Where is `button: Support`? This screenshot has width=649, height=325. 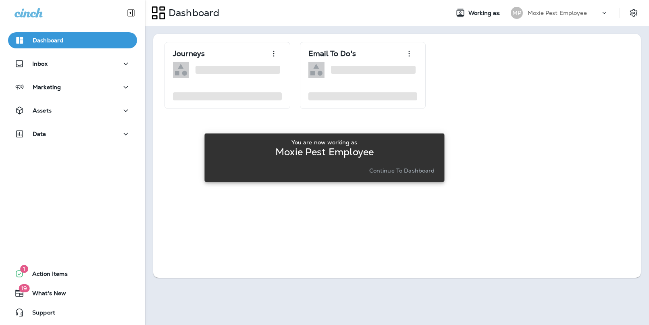
button: Support is located at coordinates (73, 313).